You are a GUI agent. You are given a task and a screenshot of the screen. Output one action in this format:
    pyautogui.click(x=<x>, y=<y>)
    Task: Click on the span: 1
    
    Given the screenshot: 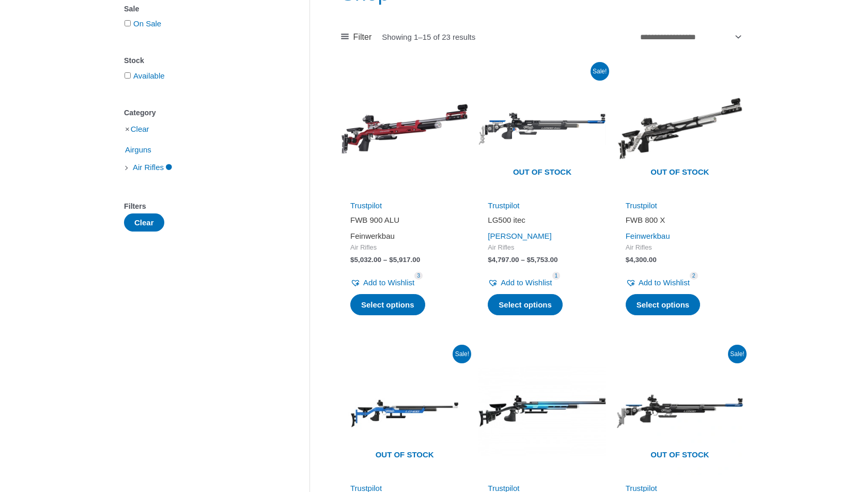 What is the action you would take?
    pyautogui.click(x=557, y=275)
    